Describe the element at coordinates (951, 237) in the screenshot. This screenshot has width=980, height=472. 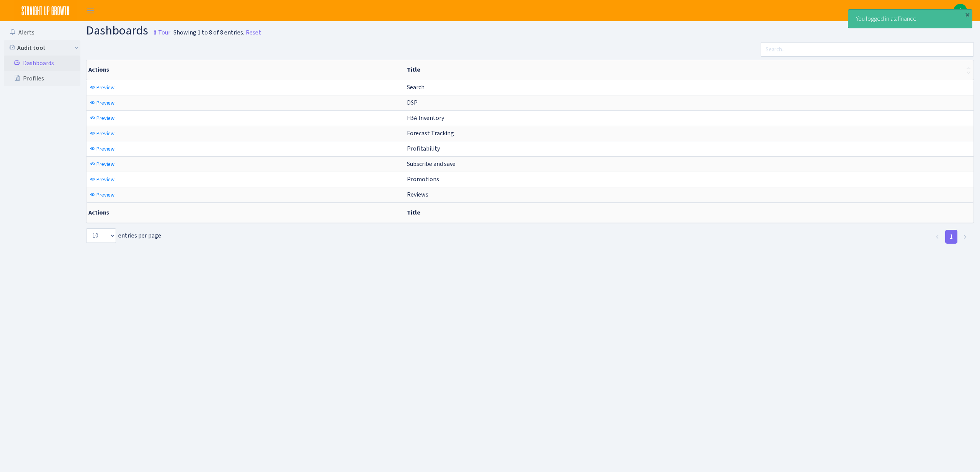
I see `a: 1` at that location.